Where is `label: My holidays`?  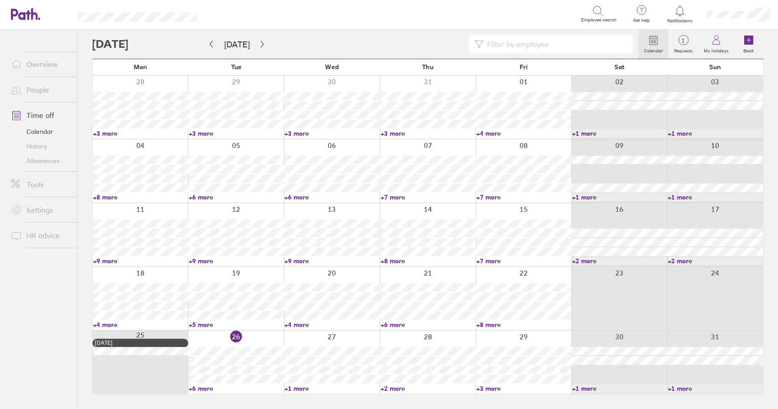
label: My holidays is located at coordinates (716, 50).